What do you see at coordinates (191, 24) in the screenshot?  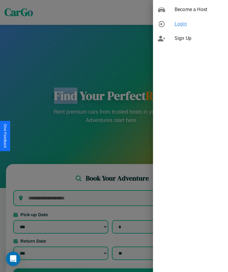 I see `div: Login` at bounding box center [191, 24].